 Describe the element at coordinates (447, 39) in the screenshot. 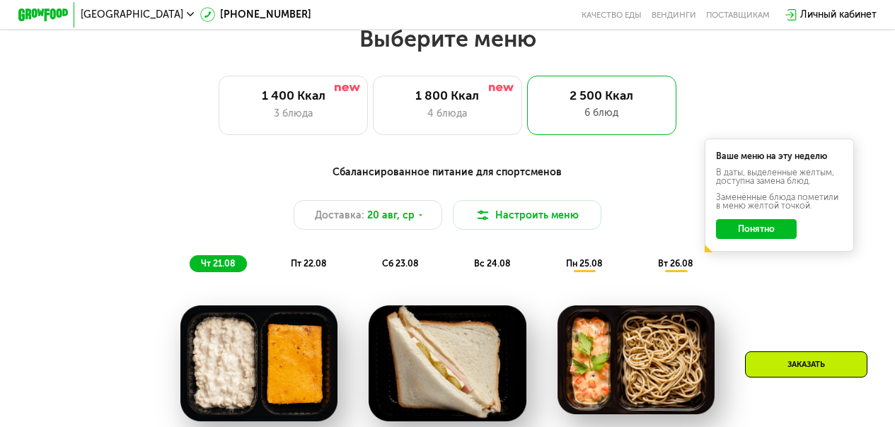

I see `h2: Выберите меню` at that location.